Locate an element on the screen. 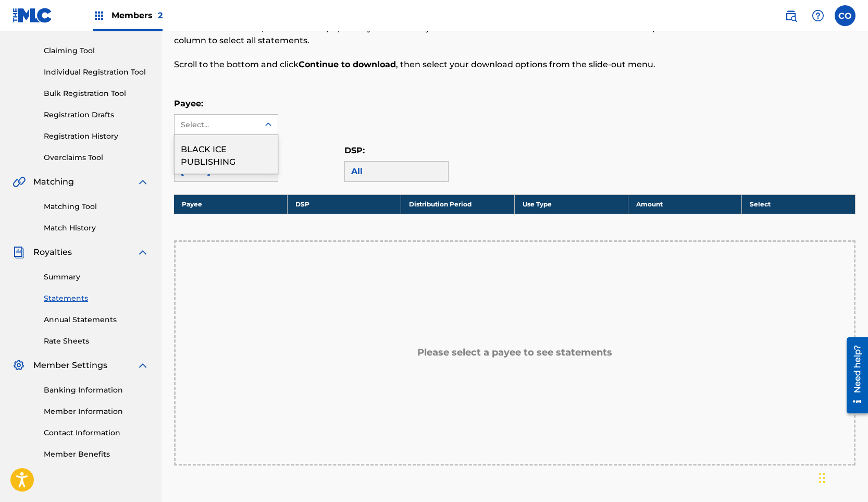 Image resolution: width=868 pixels, height=502 pixels. div: Help is located at coordinates (818, 15).